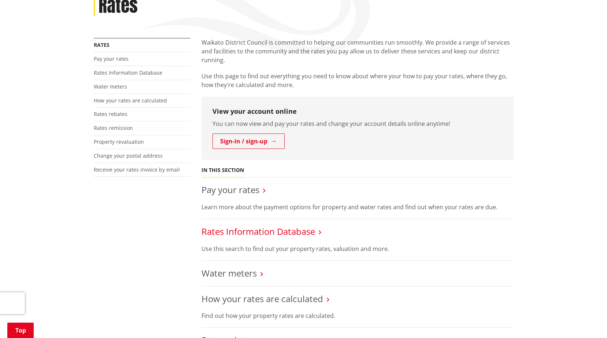 This screenshot has height=338, width=607. Describe the element at coordinates (248, 141) in the screenshot. I see `a: Sign-in / sign-up` at that location.